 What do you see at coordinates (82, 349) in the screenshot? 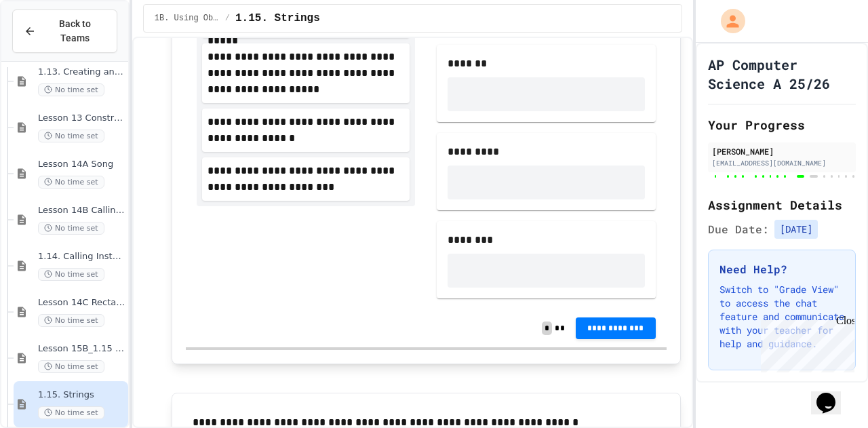
I see `span: Lesson 15B_1.15 String Methods Demonstration` at bounding box center [82, 349].